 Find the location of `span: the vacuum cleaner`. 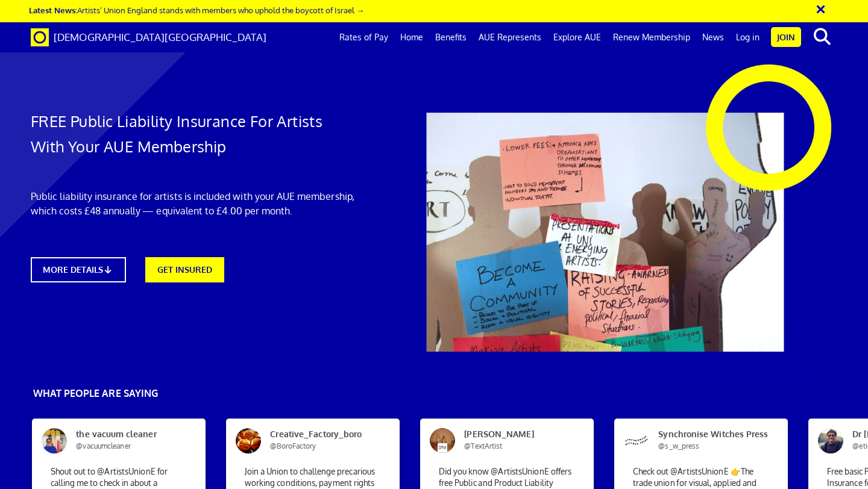

span: the vacuum cleaner is located at coordinates (125, 440).